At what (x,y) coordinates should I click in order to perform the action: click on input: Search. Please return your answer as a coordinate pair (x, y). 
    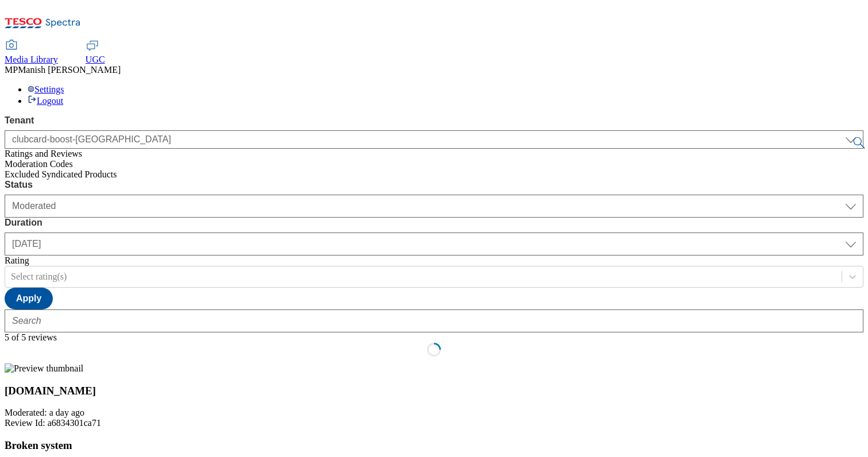
    Looking at the image, I should click on (434, 321).